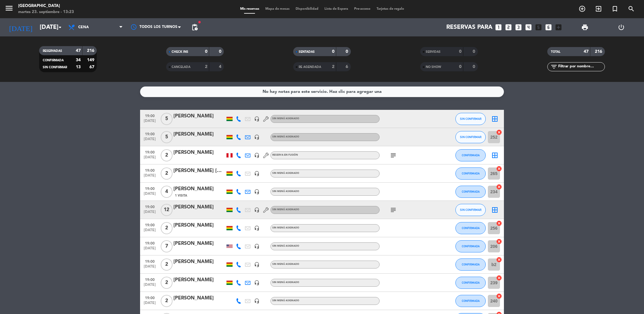 This screenshot has height=314, width=644. What do you see at coordinates (333, 67) in the screenshot?
I see `strong: 2` at bounding box center [333, 67].